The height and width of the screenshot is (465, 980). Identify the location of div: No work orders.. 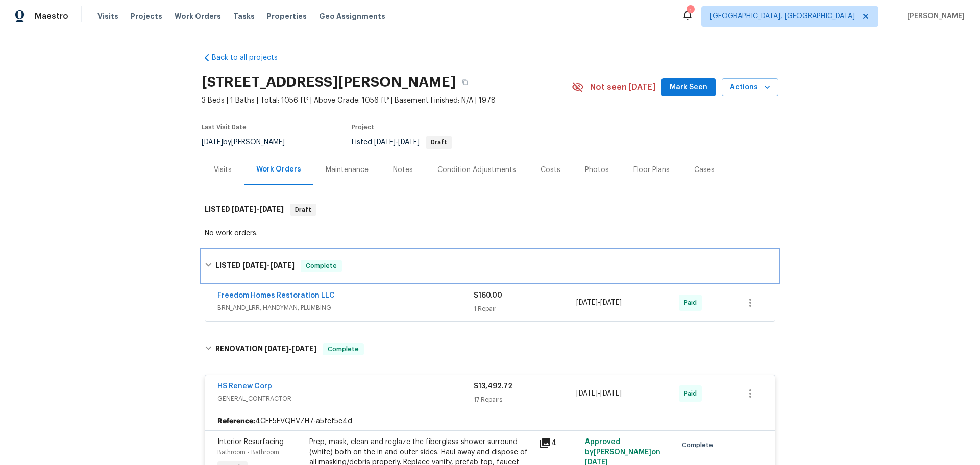
(490, 233).